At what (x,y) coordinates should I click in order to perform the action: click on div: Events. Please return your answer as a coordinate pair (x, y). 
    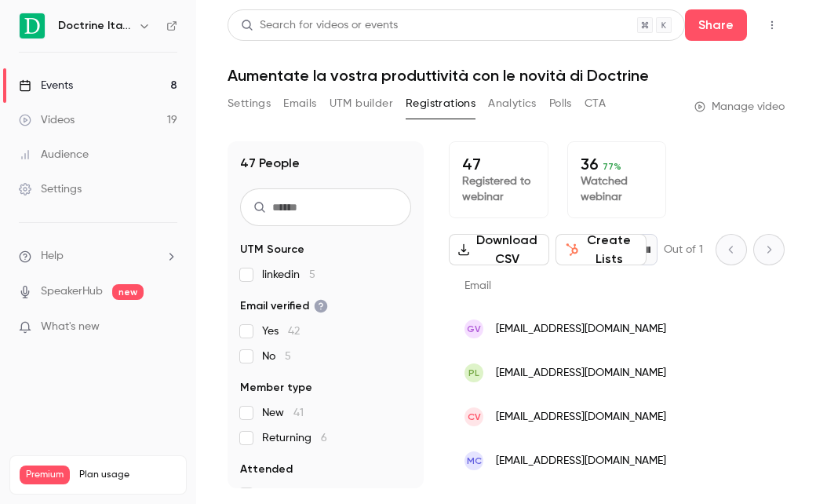
    Looking at the image, I should click on (45, 86).